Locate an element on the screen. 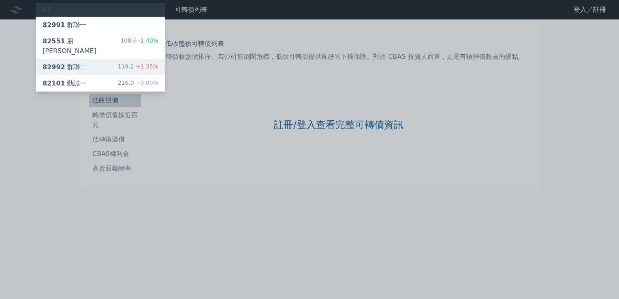 This screenshot has height=299, width=619. div: 119.2 is located at coordinates (138, 67).